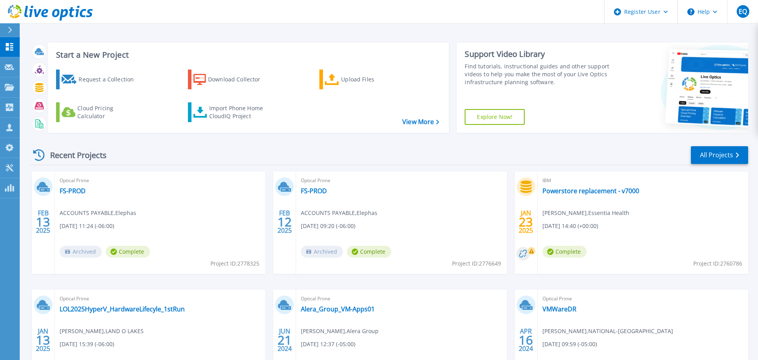  What do you see at coordinates (248, 55) in the screenshot?
I see `h3: Start a New Project` at bounding box center [248, 55].